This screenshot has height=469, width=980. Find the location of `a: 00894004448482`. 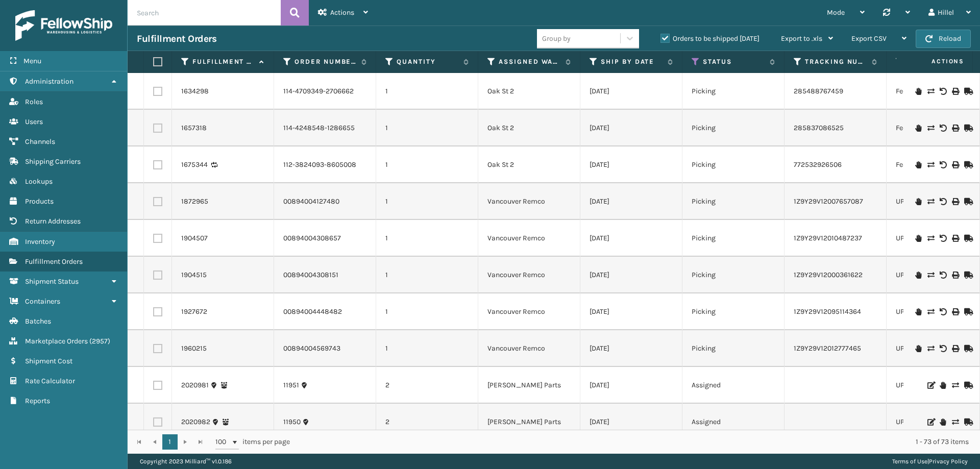

a: 00894004448482 is located at coordinates (312, 312).